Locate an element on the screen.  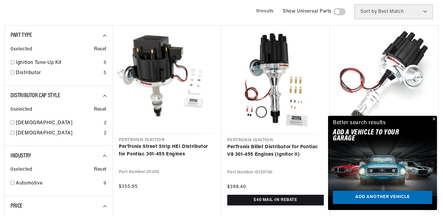
select: Sort by is located at coordinates (394, 12).